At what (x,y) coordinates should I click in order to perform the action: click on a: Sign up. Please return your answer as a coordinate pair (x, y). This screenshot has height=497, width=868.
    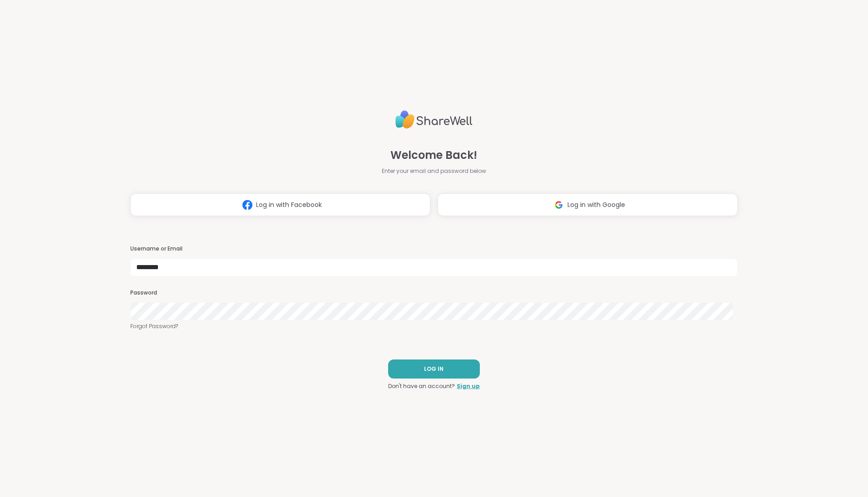
    Looking at the image, I should click on (468, 386).